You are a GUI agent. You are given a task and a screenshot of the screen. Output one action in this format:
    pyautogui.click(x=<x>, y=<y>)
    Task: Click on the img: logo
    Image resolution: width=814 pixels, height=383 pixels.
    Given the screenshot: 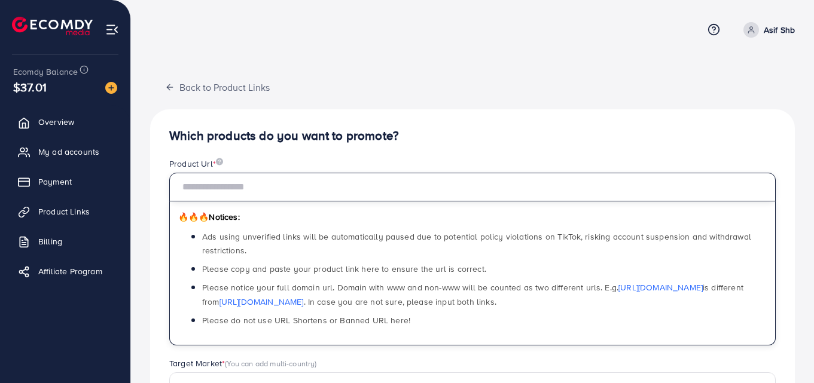 What is the action you would take?
    pyautogui.click(x=52, y=26)
    